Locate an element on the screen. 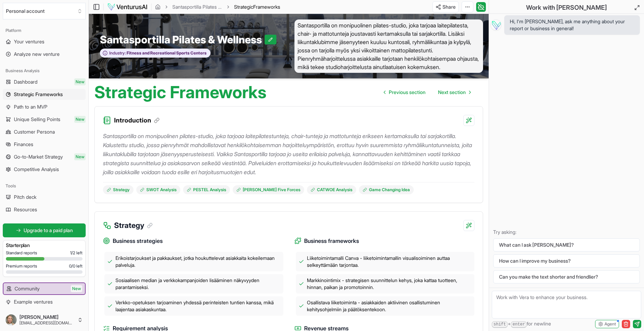 The width and height of the screenshot is (644, 331). kbd: enter is located at coordinates (519, 324).